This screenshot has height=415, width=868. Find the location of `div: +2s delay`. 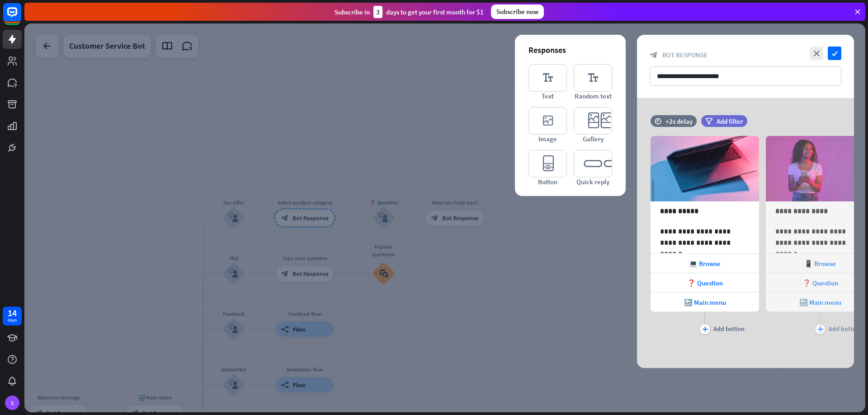

div: +2s delay is located at coordinates (679, 121).